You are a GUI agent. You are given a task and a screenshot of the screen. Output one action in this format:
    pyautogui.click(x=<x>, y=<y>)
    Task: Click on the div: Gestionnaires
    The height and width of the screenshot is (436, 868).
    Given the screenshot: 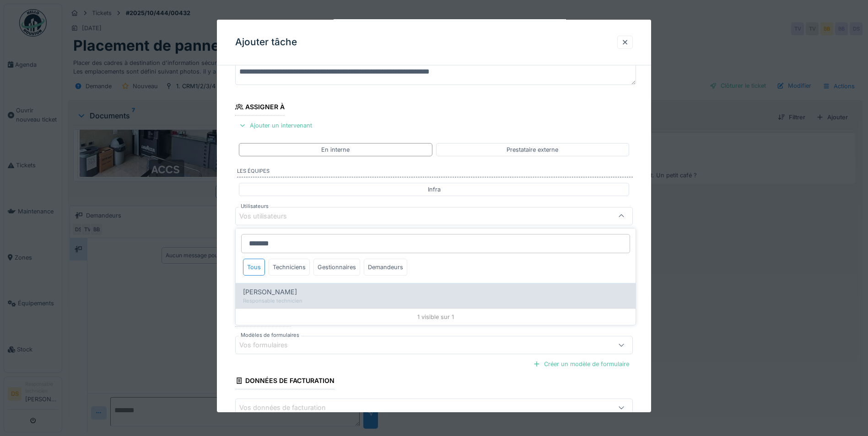 What is the action you would take?
    pyautogui.click(x=337, y=267)
    